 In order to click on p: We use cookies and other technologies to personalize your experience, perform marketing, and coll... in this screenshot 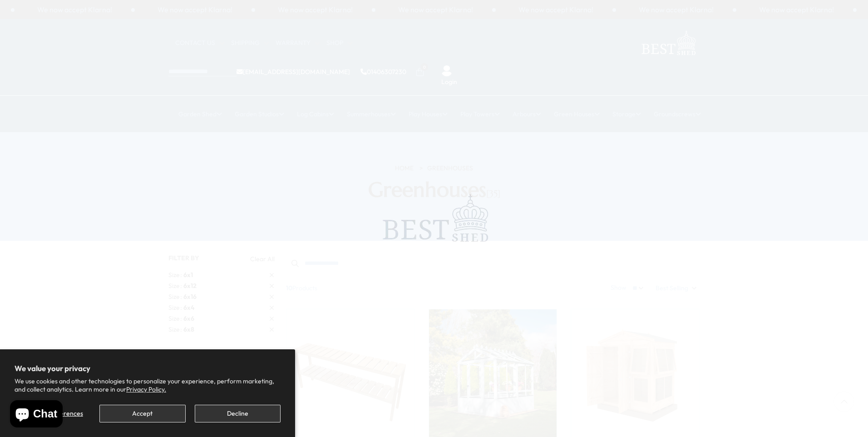, I will do `click(147, 385)`.